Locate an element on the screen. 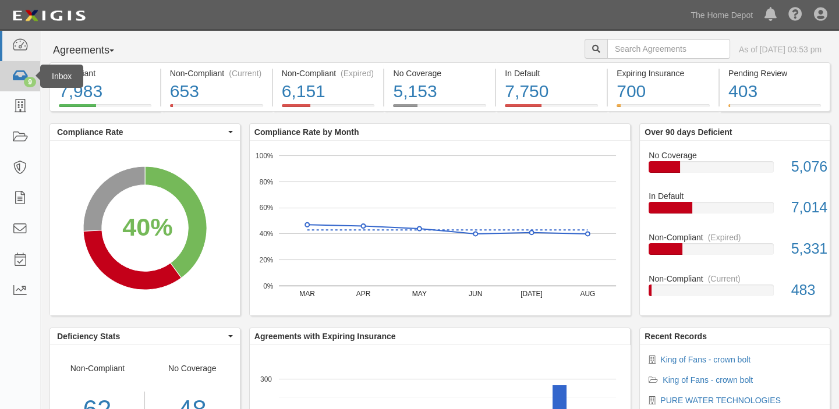  div: 7,750 is located at coordinates (551, 91).